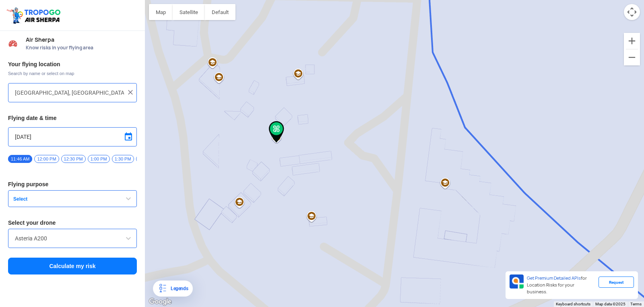 This screenshot has height=307, width=644. Describe the element at coordinates (561, 286) in the screenshot. I see `div: for Location Risks for your business.` at that location.